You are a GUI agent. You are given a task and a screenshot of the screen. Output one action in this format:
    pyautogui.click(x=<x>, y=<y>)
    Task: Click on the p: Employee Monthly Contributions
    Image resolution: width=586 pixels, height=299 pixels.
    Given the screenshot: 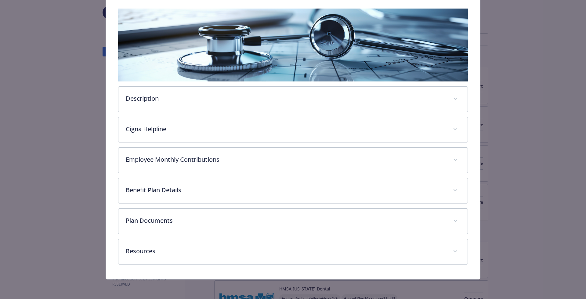 What is the action you would take?
    pyautogui.click(x=286, y=160)
    